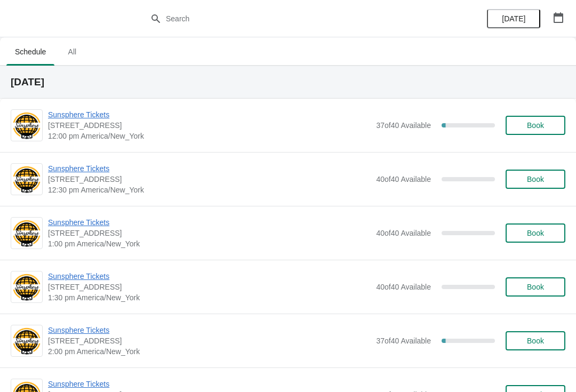 This screenshot has width=576, height=392. I want to click on span: 2:00 pm America/New_York, so click(209, 351).